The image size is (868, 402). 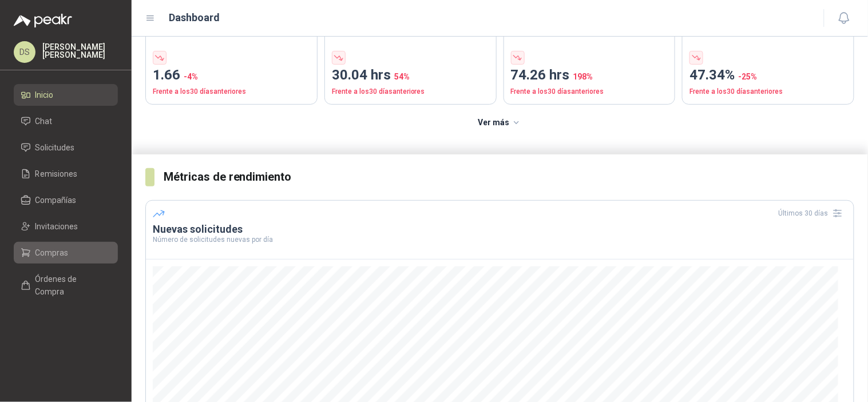 I want to click on p: 47.34%, so click(x=768, y=75).